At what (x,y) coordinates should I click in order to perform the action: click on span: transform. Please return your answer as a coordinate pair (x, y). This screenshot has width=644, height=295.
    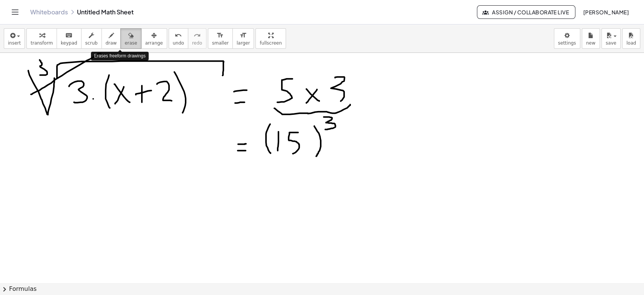
    Looking at the image, I should click on (42, 43).